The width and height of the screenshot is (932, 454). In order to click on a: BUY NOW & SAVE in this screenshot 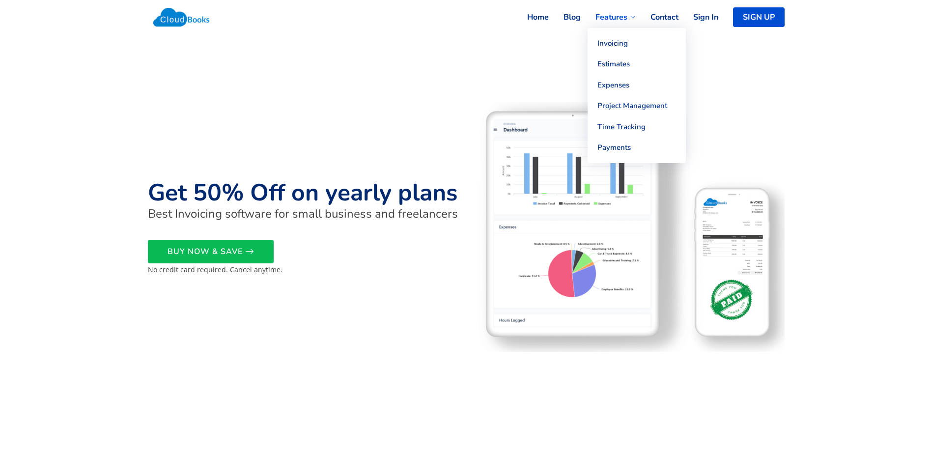, I will do `click(211, 252)`.